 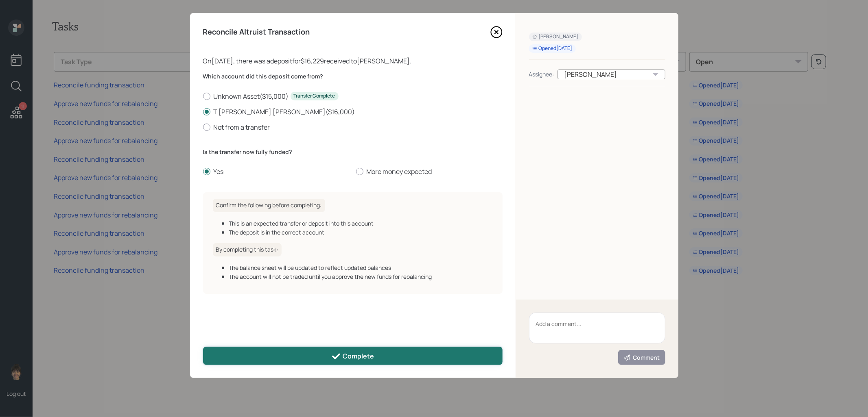 What do you see at coordinates (257, 32) in the screenshot?
I see `h4: Reconcile Altruist Transaction` at bounding box center [257, 32].